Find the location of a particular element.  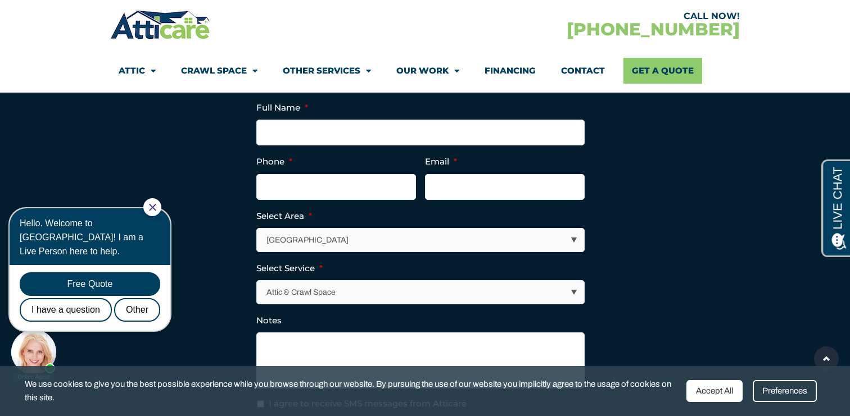

label: Select Area is located at coordinates (284, 216).